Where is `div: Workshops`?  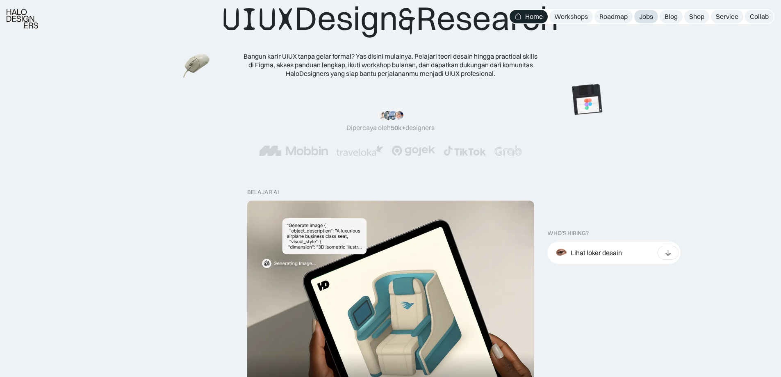 div: Workshops is located at coordinates (571, 16).